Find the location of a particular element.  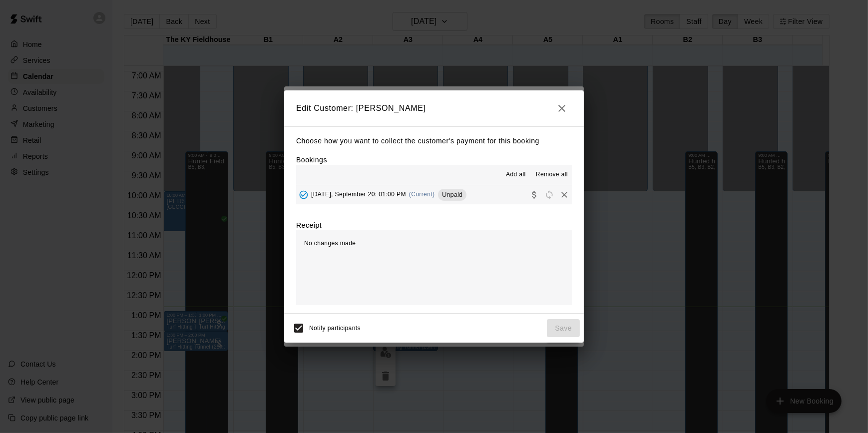

span: Remove all is located at coordinates (552, 174).